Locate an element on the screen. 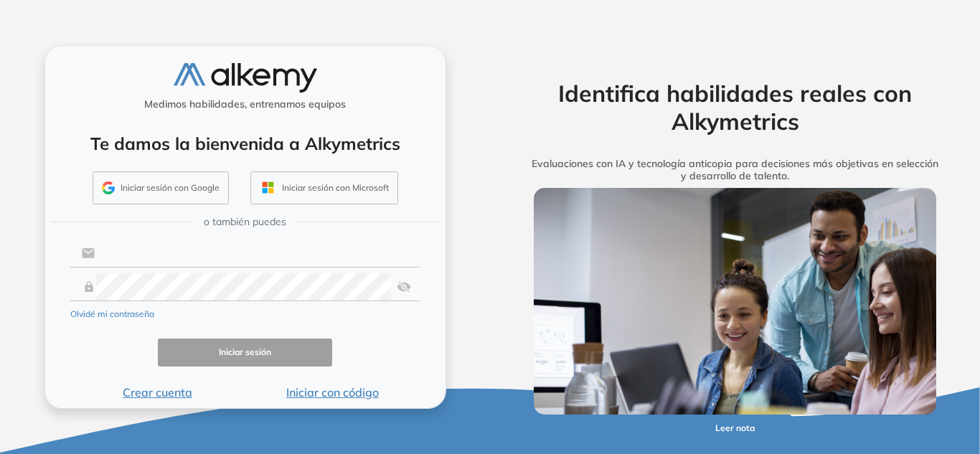  img: logo-alkemy is located at coordinates (245, 78).